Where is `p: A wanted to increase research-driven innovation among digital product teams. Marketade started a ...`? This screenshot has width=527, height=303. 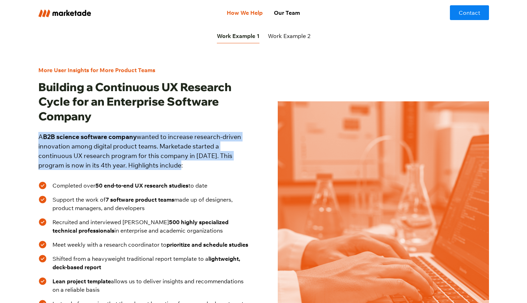
p: A wanted to increase research-driven innovation among digital product teams. Marketade started a ... is located at coordinates (144, 151).